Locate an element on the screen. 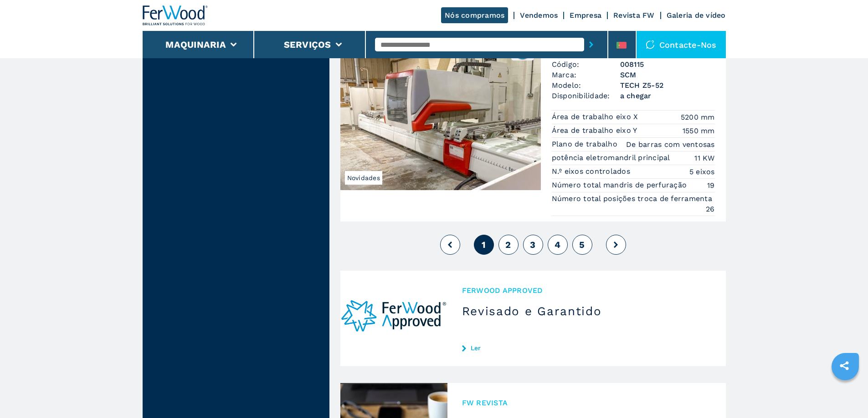 This screenshot has width=868, height=418. img: Ferwood is located at coordinates (176, 16).